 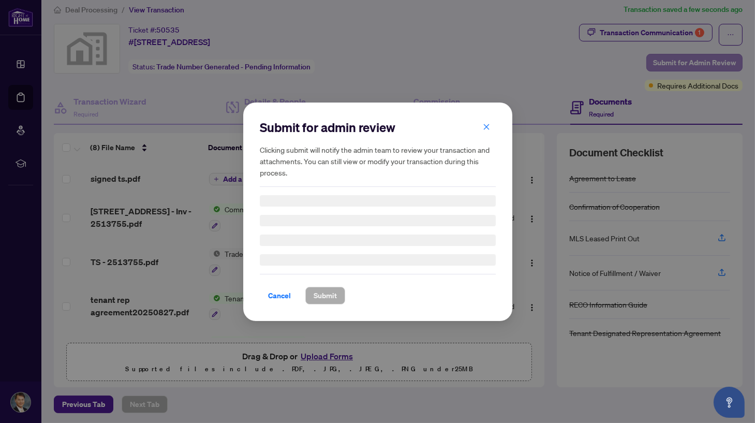 What do you see at coordinates (486, 126) in the screenshot?
I see `span: close` at bounding box center [486, 126].